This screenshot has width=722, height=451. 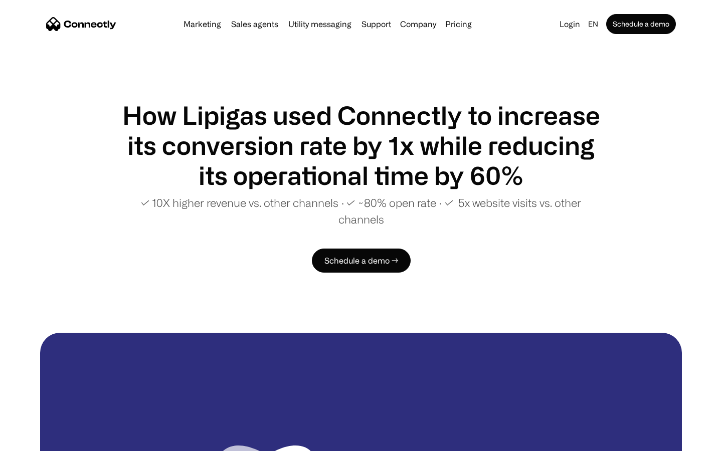 I want to click on h1: How Lipigas used Connectly to increase its conversion rate by 1x while reducing its operational t..., so click(x=361, y=145).